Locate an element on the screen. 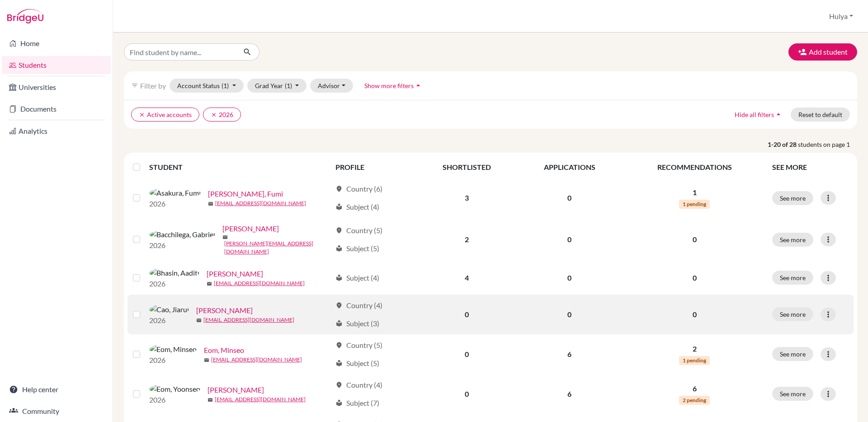 This screenshot has height=422, width=868. button: Hide all filtersarrow_drop_up is located at coordinates (758, 114).